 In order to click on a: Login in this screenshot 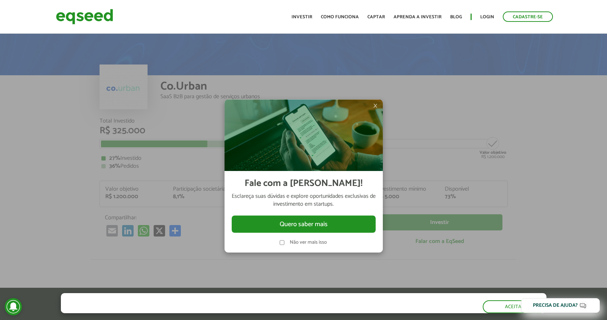, I will do `click(487, 17)`.